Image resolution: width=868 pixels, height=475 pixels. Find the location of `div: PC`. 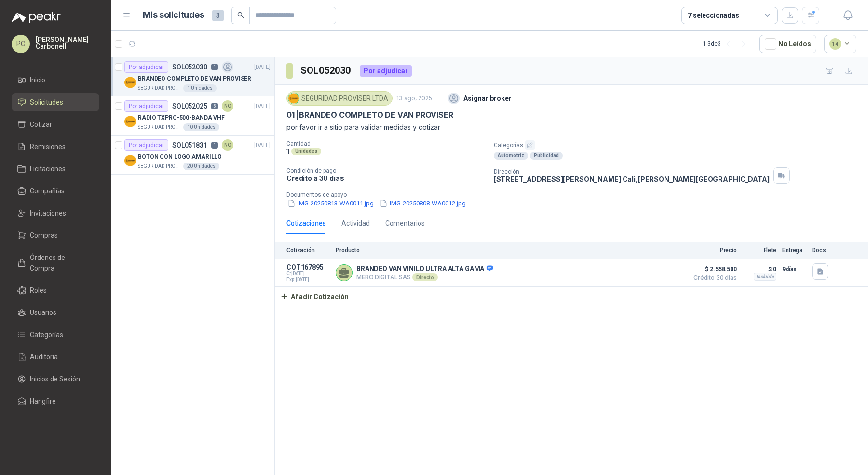

div: PC is located at coordinates (21, 44).